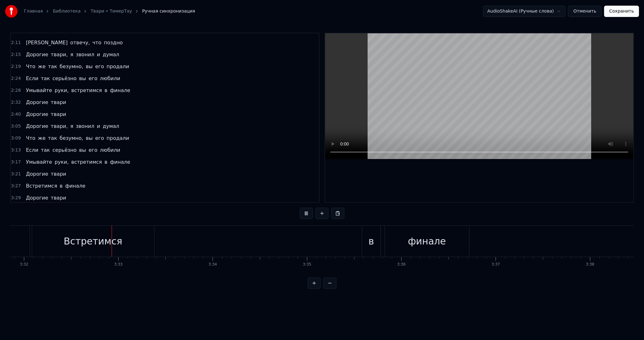  I want to click on span: что, so click(97, 43).